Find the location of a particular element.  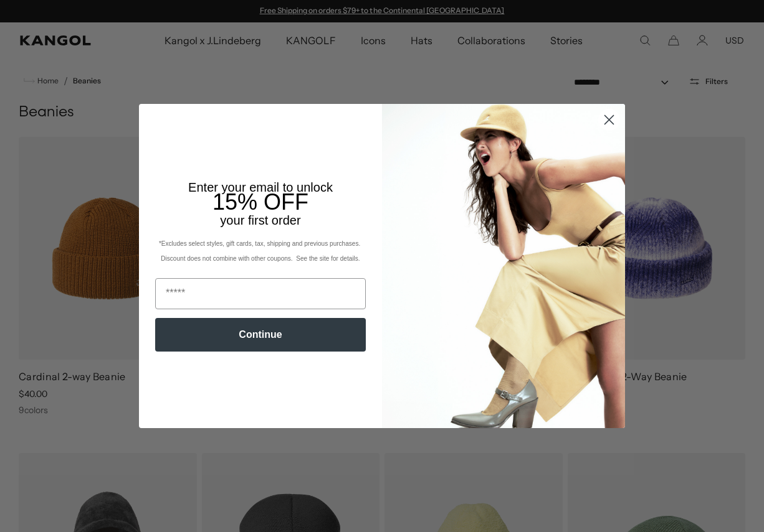

img: 93be19ad-e773-4382-80b9-c9d740c9197f.jpeg is located at coordinates (503, 266).